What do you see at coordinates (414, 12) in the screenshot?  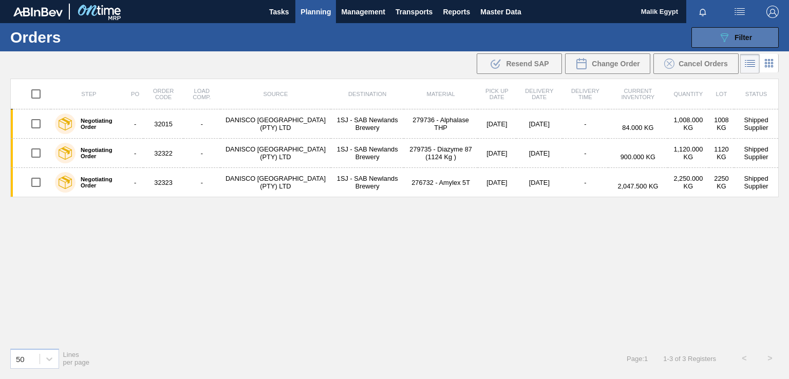 I see `span: Transports` at bounding box center [414, 12].